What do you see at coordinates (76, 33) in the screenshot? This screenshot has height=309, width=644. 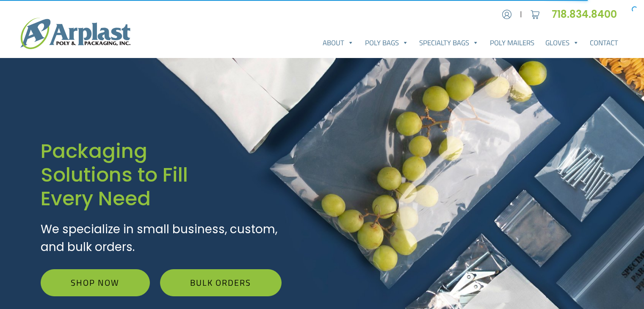 I see `img: logo` at bounding box center [76, 33].